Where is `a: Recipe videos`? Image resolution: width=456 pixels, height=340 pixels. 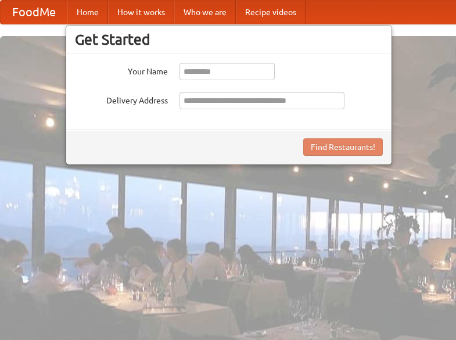
a: Recipe videos is located at coordinates (271, 12).